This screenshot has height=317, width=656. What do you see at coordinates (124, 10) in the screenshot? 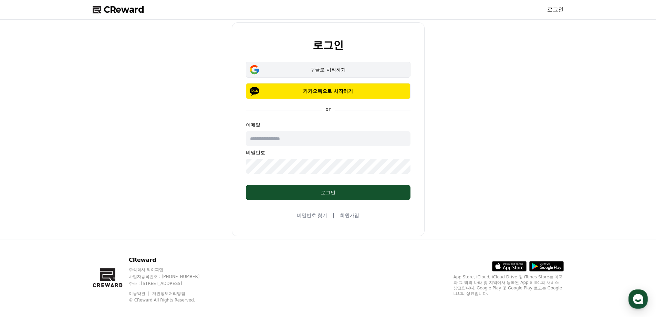
I see `span: CReward` at bounding box center [124, 10].